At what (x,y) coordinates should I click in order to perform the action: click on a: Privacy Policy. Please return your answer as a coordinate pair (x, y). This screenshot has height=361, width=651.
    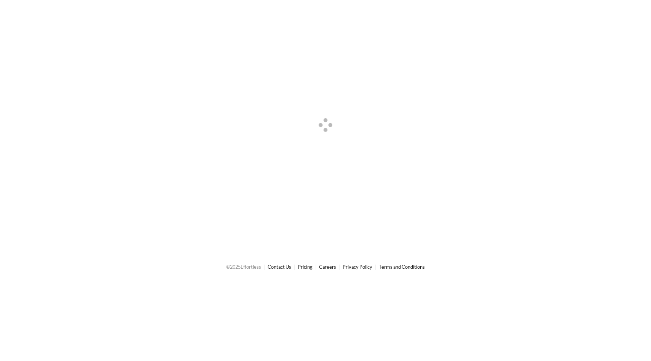
    Looking at the image, I should click on (358, 267).